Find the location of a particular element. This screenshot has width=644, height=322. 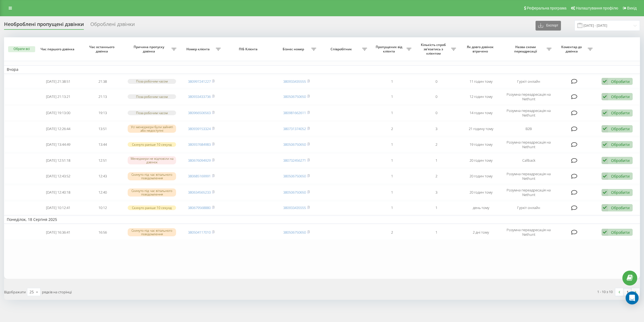

td: 19 годин тому is located at coordinates (481, 145).